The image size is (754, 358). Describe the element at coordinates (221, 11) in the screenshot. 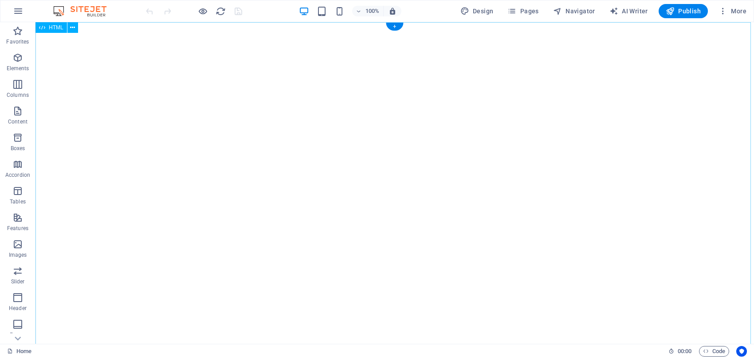

I see `i: Reload page` at that location.